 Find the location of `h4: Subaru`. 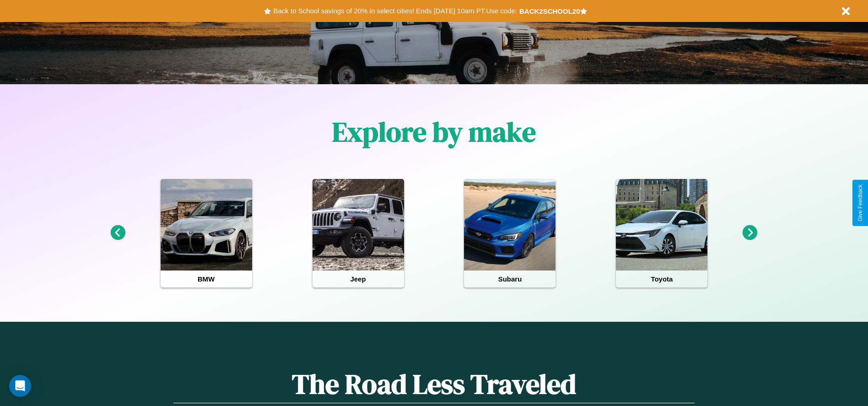

h4: Subaru is located at coordinates (509, 279).